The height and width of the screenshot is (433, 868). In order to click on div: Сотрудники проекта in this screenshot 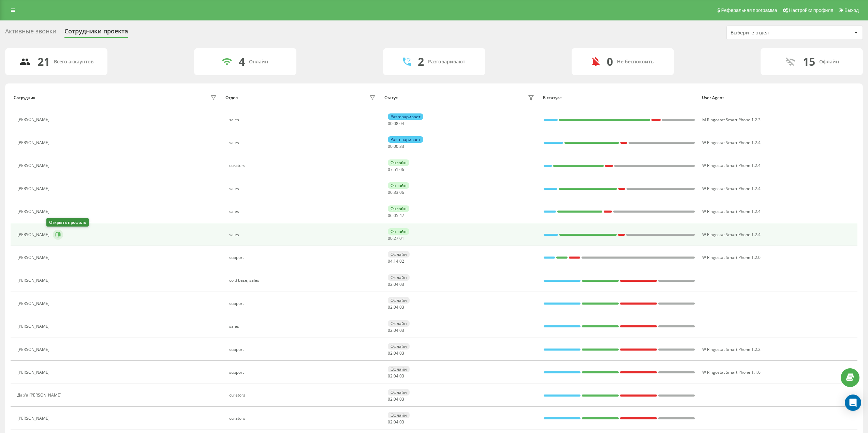, I will do `click(96, 33)`.